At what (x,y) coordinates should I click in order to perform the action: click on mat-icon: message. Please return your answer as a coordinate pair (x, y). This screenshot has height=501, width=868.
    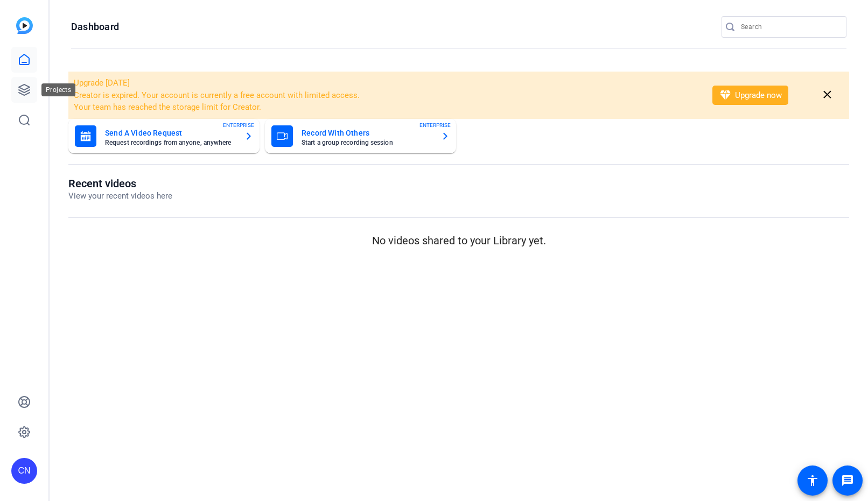
    Looking at the image, I should click on (848, 481).